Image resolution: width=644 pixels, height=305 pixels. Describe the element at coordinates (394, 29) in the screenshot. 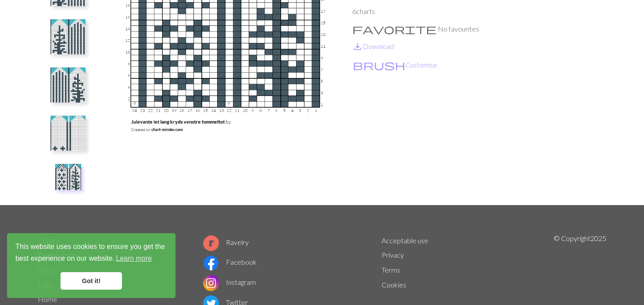

I see `i: Favourite` at that location.